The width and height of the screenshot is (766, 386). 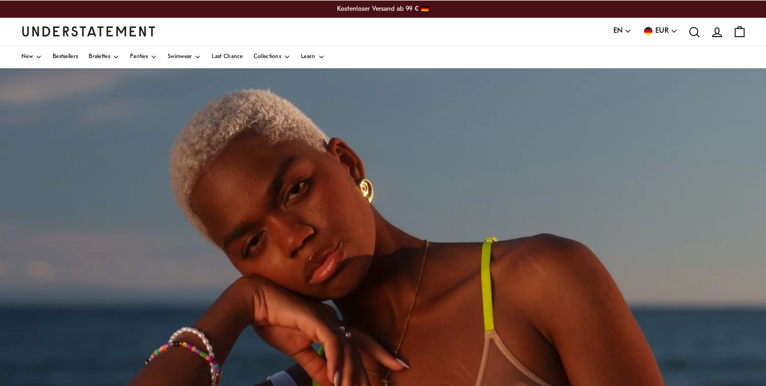 What do you see at coordinates (65, 57) in the screenshot?
I see `span: Bestsellers` at bounding box center [65, 57].